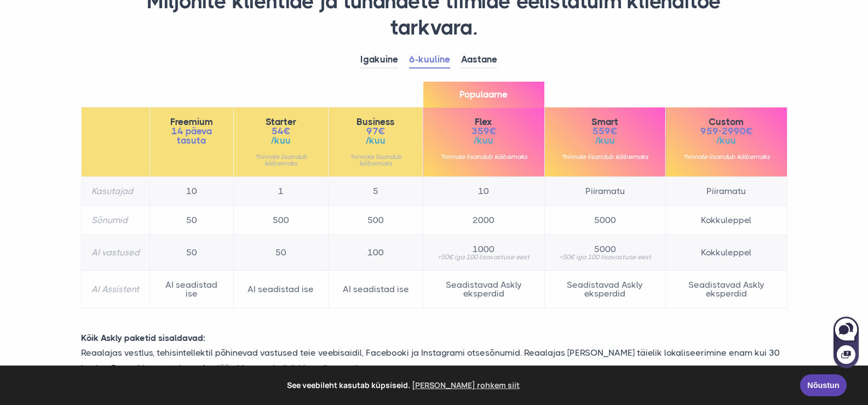 The width and height of the screenshot is (868, 405). What do you see at coordinates (280, 191) in the screenshot?
I see `td: 1` at bounding box center [280, 191].